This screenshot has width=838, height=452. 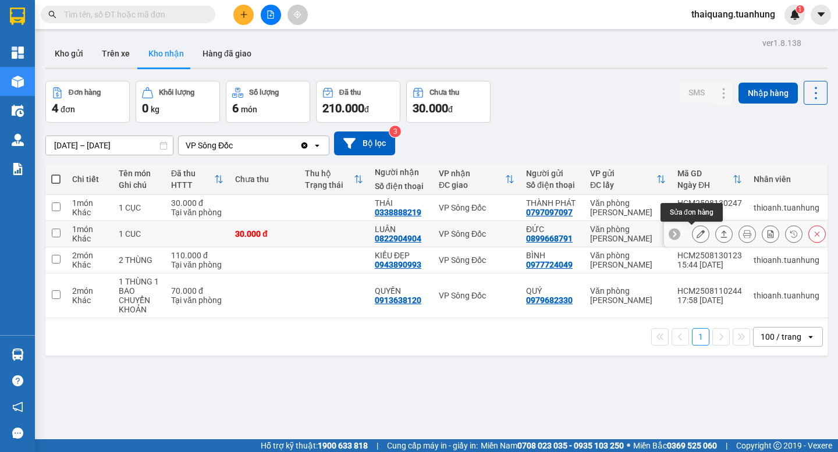 I want to click on div: 0943890993, so click(x=398, y=265).